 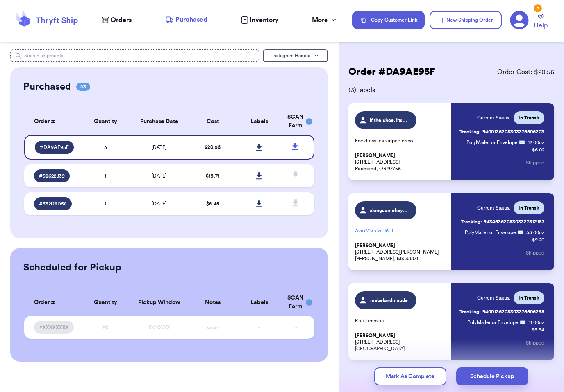 What do you see at coordinates (389, 301) in the screenshot?
I see `span: mabelandmaude` at bounding box center [389, 301].